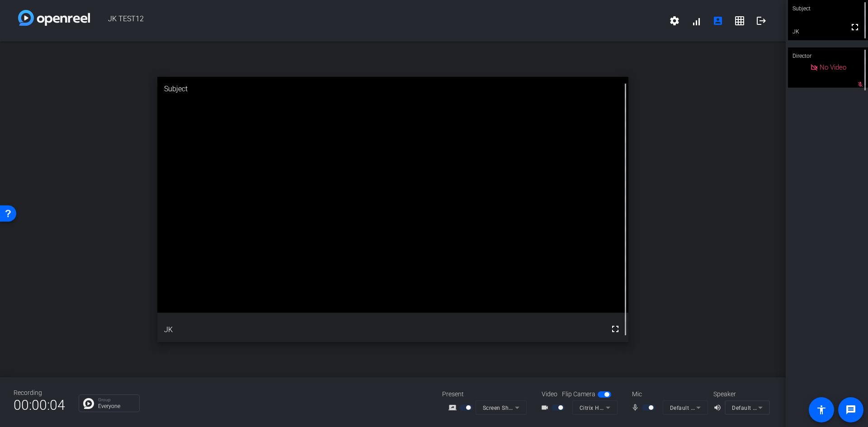  I want to click on mat-icon: logout, so click(761, 20).